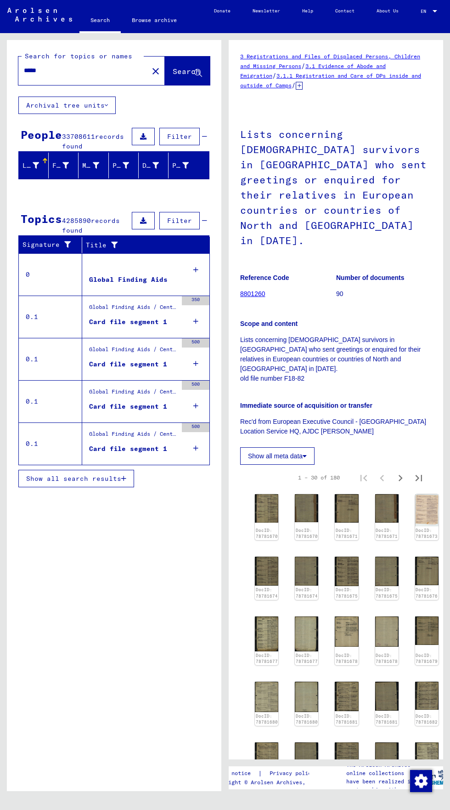  I want to click on div: Global Finding Aids / Central Name Index / Cards, which have been separated just before or during..., so click(133, 394).